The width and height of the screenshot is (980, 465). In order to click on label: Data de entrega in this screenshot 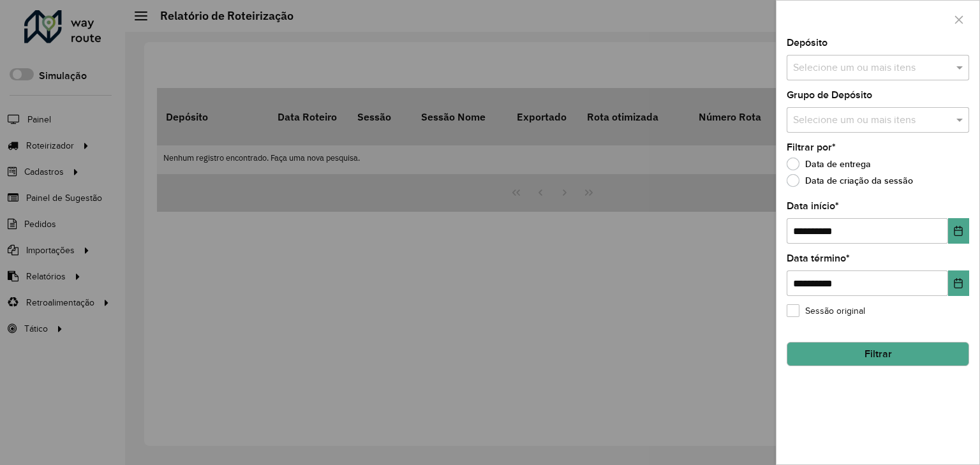, I will do `click(829, 164)`.